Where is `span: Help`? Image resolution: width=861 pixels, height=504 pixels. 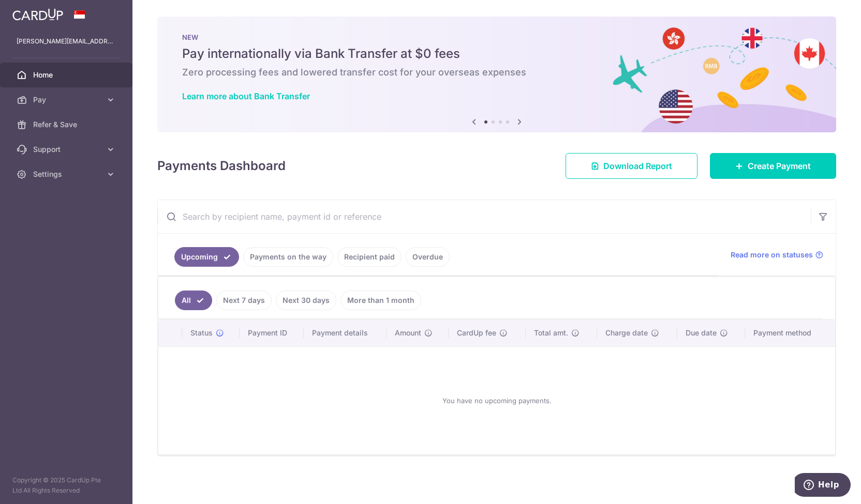 span: Help is located at coordinates (33, 12).